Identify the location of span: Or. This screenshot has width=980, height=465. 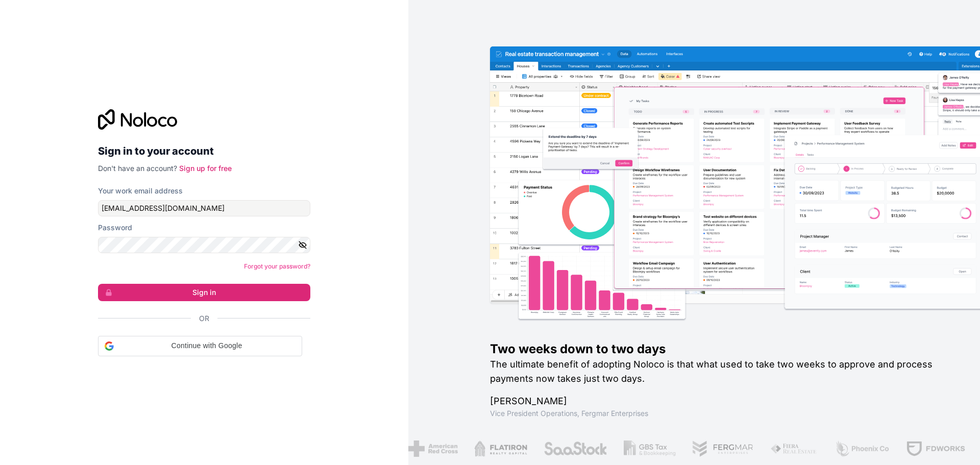
(204, 318).